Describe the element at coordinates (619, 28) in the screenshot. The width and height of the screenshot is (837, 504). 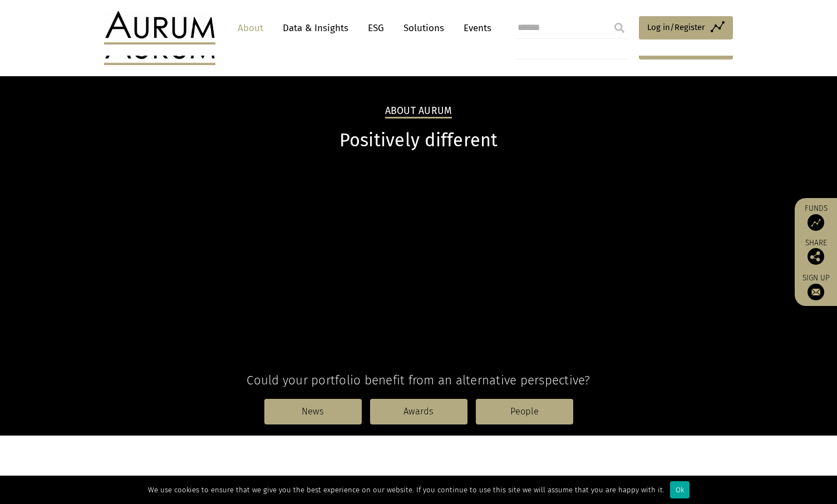
I see `input: Submit` at that location.